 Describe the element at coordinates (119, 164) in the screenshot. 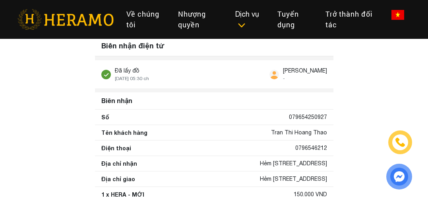

I see `div: Địa chỉ nhận` at that location.